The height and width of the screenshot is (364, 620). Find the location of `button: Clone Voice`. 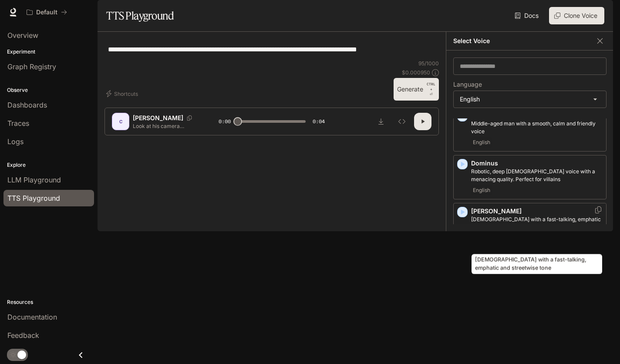

button: Clone Voice is located at coordinates (577, 15).